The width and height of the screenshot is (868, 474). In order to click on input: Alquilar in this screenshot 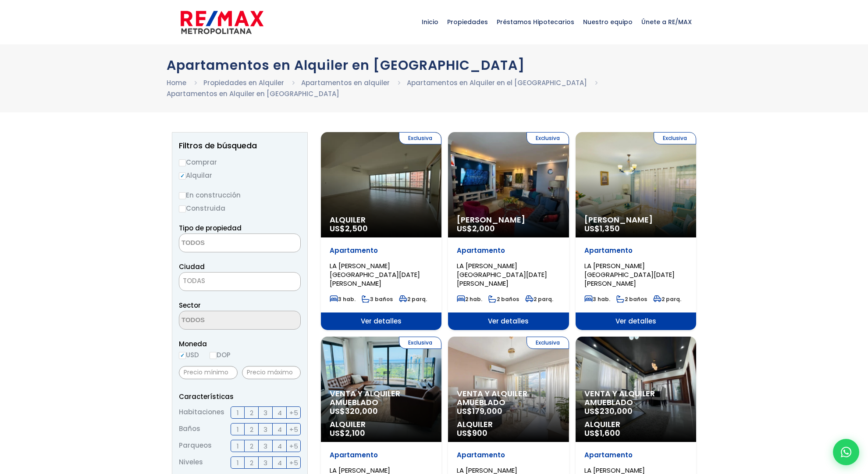, I will do `click(182, 176)`.